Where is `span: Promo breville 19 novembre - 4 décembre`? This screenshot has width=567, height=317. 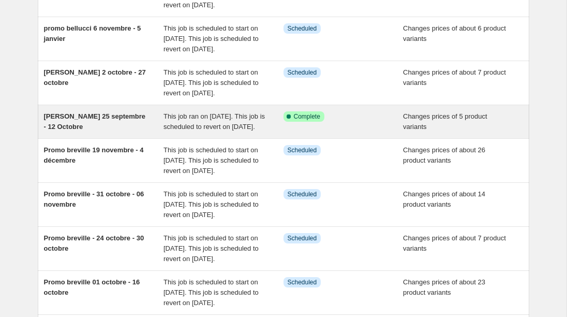 span: Promo breville 19 novembre - 4 décembre is located at coordinates (94, 155).